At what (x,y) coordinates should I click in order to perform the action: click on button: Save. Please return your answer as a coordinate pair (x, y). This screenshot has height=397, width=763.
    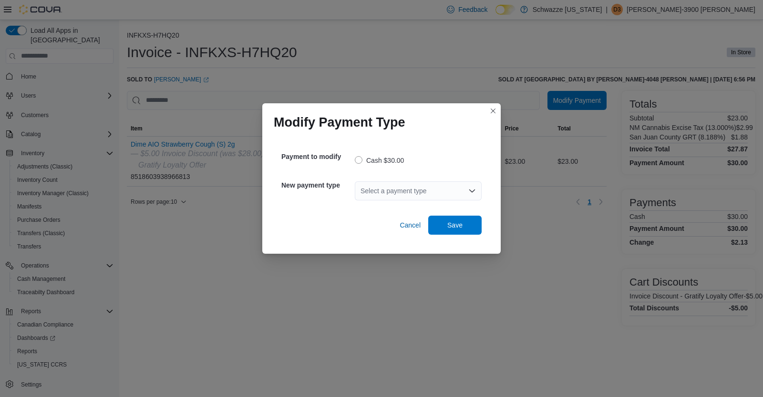
    Looking at the image, I should click on (455, 225).